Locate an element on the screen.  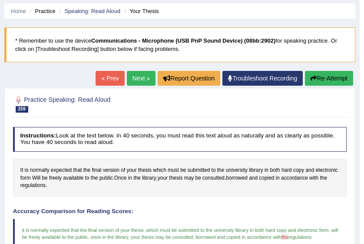
b: Communications - Microphone (USB PnP Sound Device) (08bb:2902) is located at coordinates (183, 40).